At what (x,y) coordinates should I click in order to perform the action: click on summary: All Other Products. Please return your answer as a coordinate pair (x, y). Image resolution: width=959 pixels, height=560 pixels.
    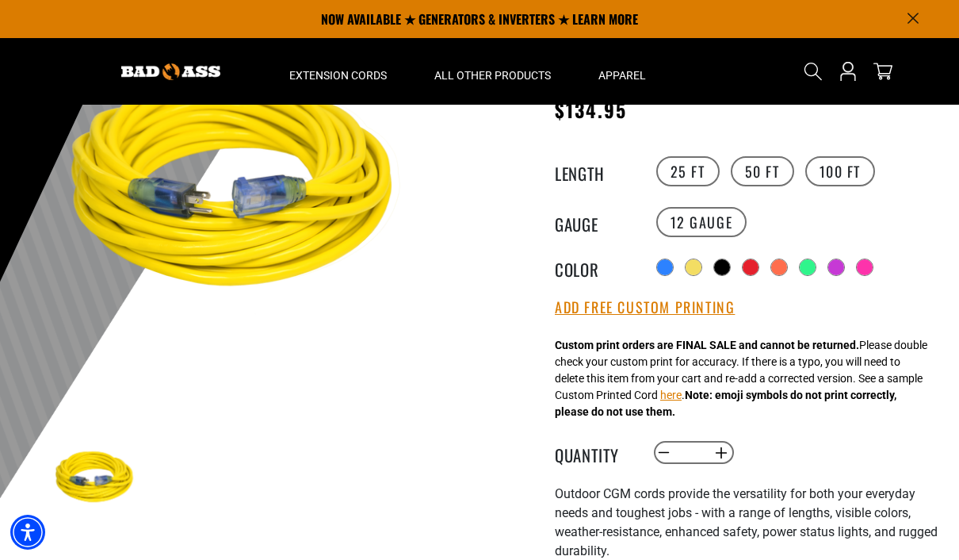
    Looking at the image, I should click on (492, 72).